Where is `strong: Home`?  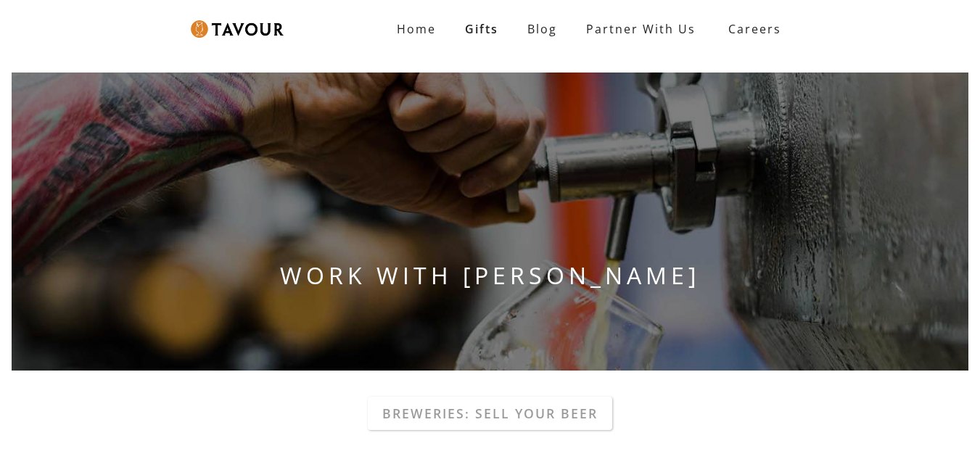 strong: Home is located at coordinates (416, 29).